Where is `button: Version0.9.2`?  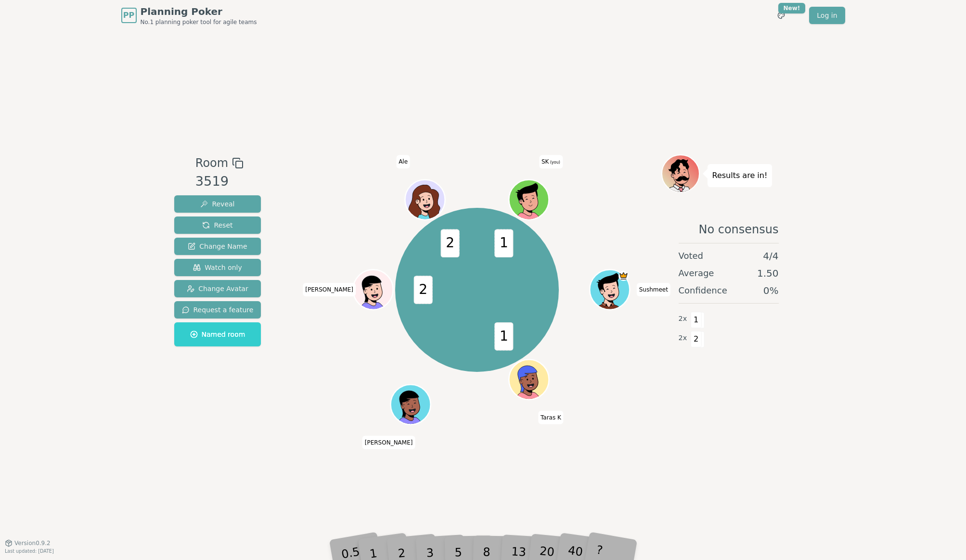 button: Version0.9.2 is located at coordinates (27, 543).